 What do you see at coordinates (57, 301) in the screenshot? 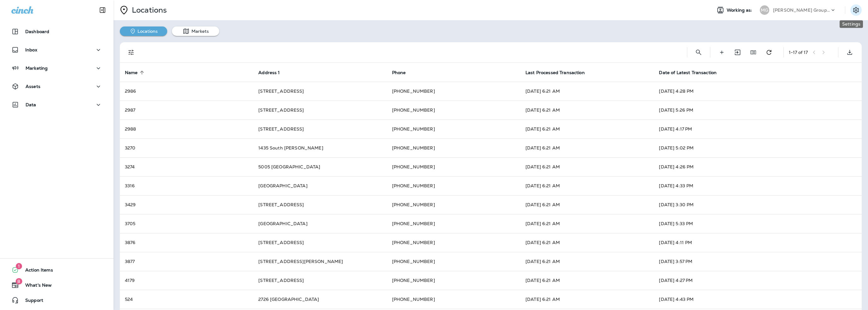
I see `button: Support` at bounding box center [57, 301].